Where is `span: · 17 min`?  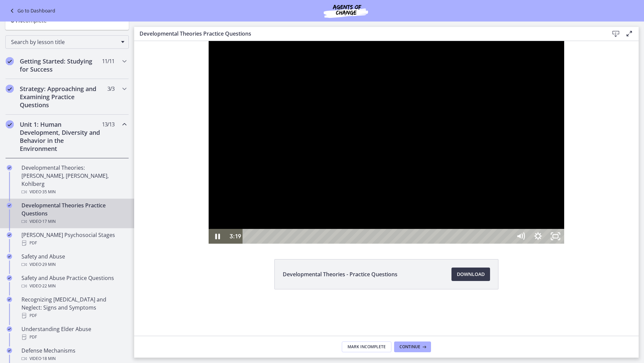
span: · 17 min is located at coordinates (48, 221).